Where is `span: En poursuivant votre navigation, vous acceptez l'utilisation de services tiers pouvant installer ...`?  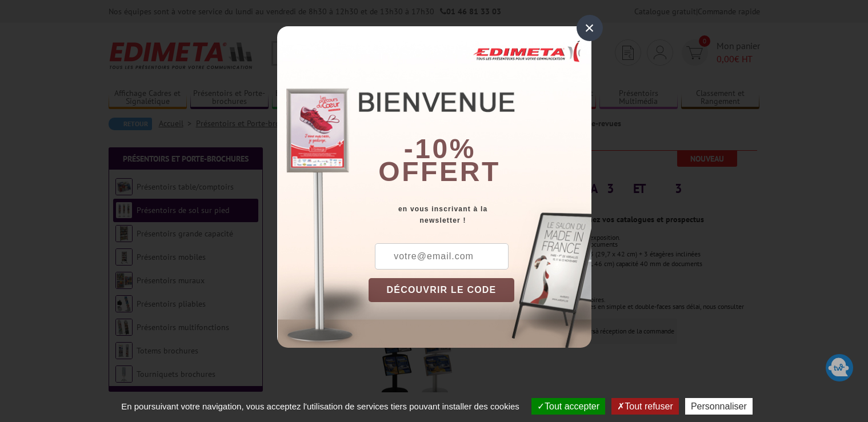 span: En poursuivant votre navigation, vous acceptez l'utilisation de services tiers pouvant installer ... is located at coordinates (320, 406).